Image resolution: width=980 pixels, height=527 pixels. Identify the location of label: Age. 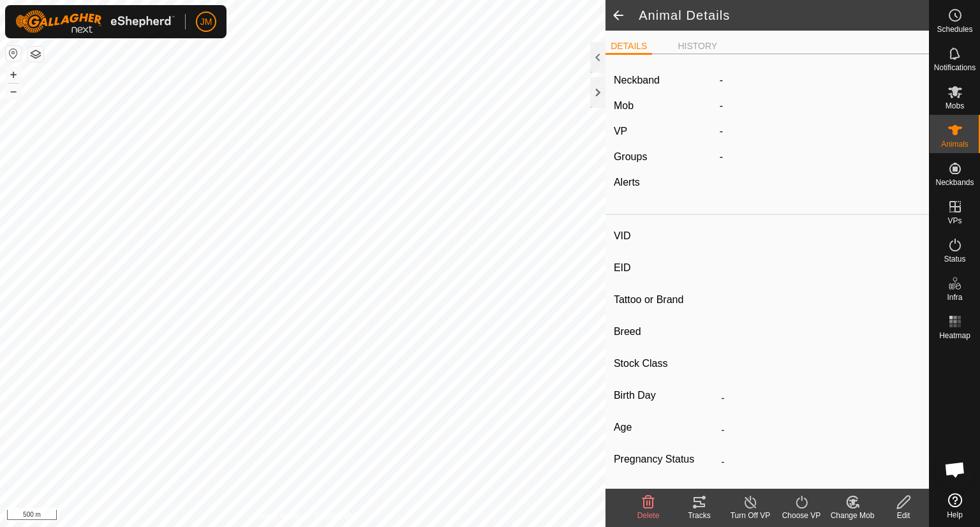
(665, 428).